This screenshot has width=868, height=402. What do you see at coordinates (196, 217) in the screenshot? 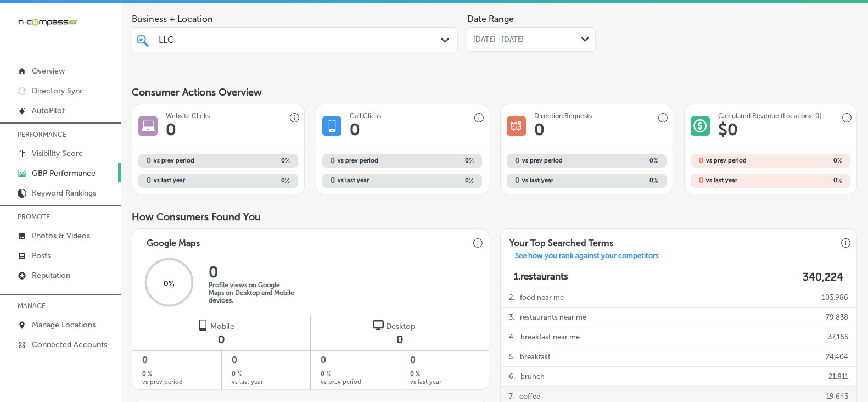
I see `span: How Consumers Found You` at bounding box center [196, 217].